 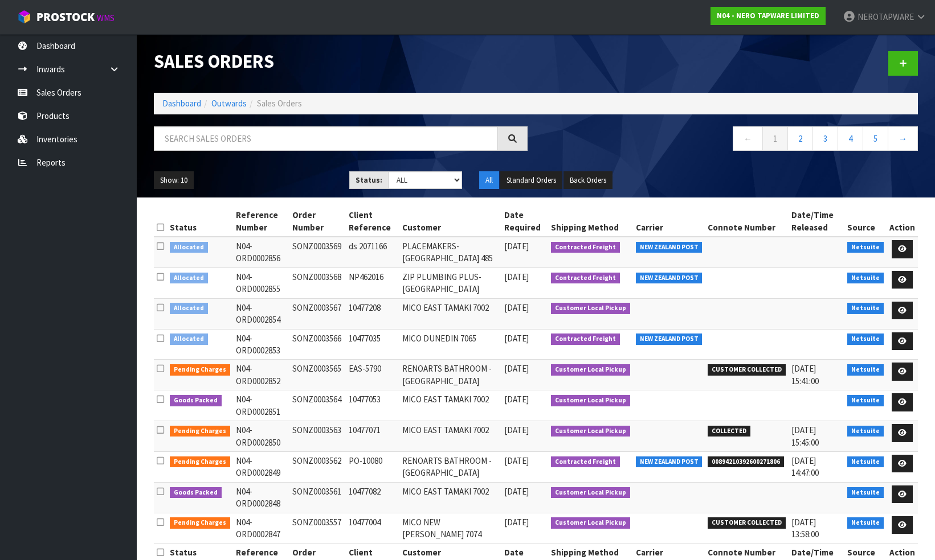 What do you see at coordinates (262, 252) in the screenshot?
I see `td: N04-ORD0002856` at bounding box center [262, 252].